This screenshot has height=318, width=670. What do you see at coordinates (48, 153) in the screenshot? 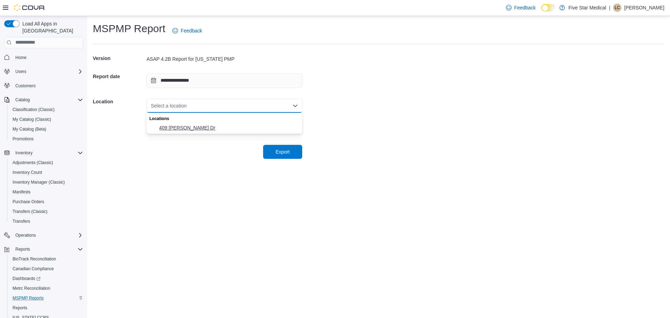
I see `span: Inventory` at bounding box center [48, 153].